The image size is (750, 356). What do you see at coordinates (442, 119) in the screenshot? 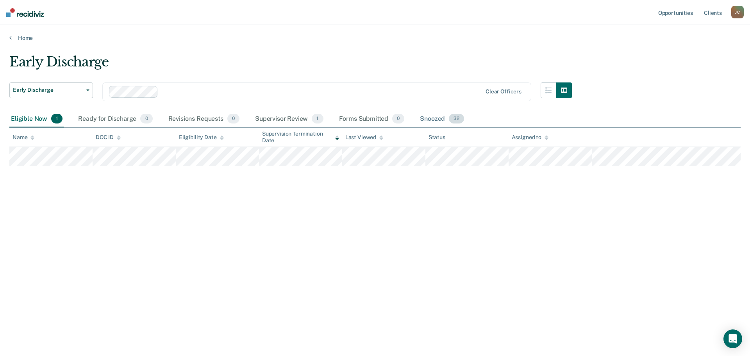
I see `div: Snoozed32` at bounding box center [442, 119].